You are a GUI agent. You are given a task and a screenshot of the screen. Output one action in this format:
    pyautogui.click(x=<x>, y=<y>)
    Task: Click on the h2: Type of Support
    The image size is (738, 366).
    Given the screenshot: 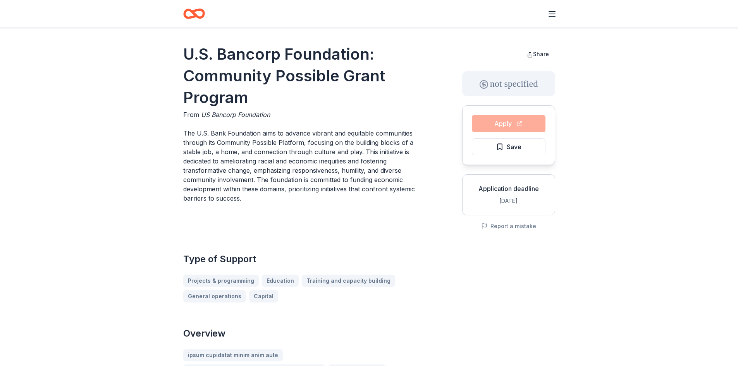 What is the action you would take?
    pyautogui.click(x=304, y=259)
    